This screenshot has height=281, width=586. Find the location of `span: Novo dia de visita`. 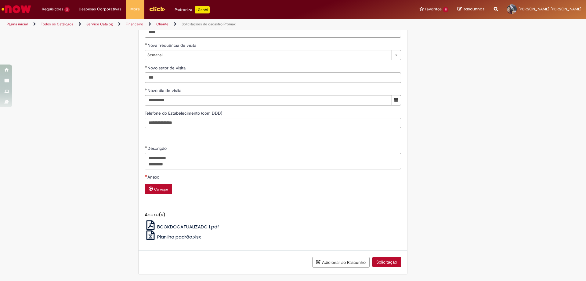

span: Novo dia de visita is located at coordinates (165, 90).